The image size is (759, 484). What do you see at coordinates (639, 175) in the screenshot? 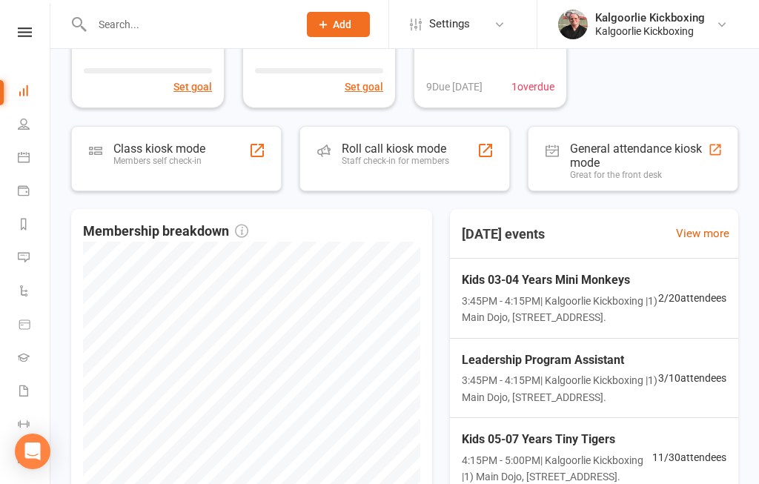
I see `div: Great for the front desk` at bounding box center [639, 175].